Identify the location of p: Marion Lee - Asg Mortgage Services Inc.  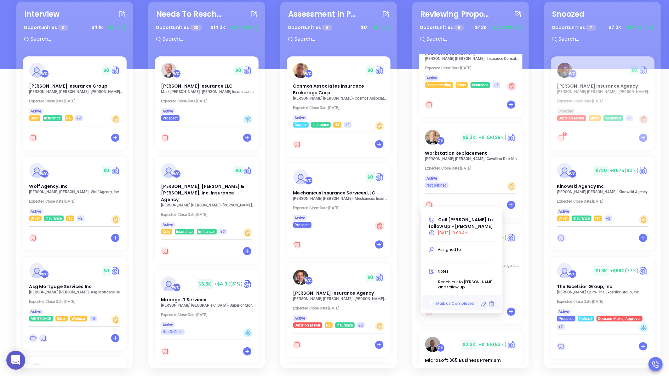
(77, 292).